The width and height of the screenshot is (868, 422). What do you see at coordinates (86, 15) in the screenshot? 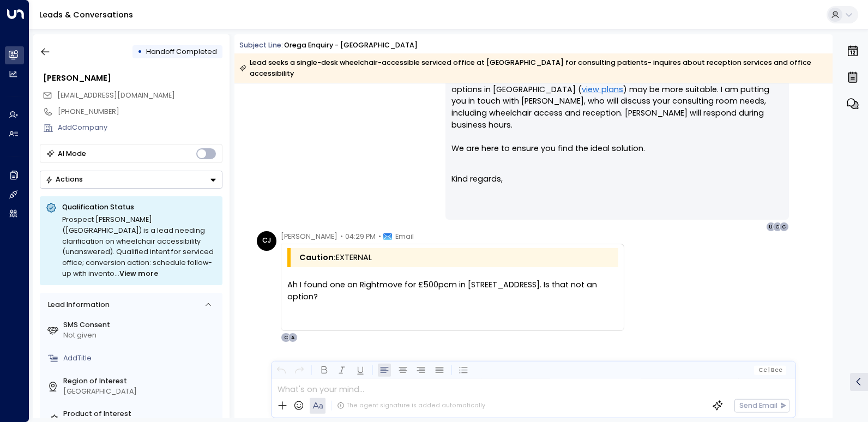
I see `a: Leads & Conversations` at bounding box center [86, 15].